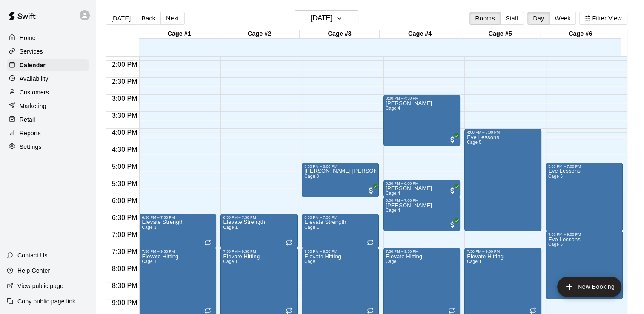  Describe the element at coordinates (48, 65) in the screenshot. I see `div: Calendar` at that location.